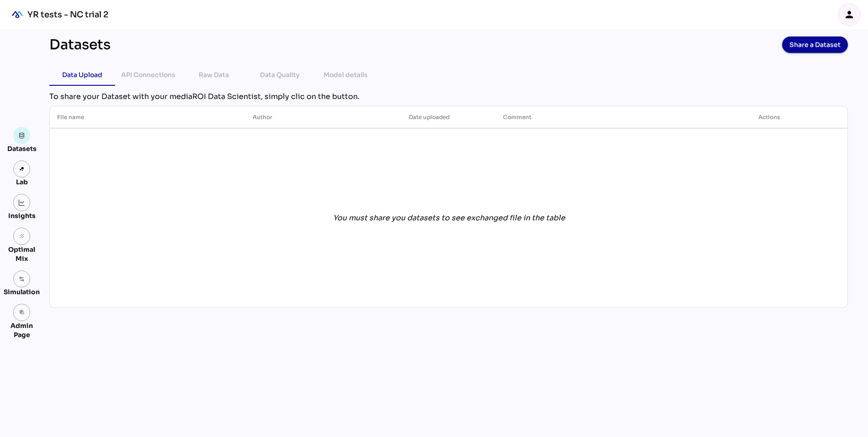 The height and width of the screenshot is (437, 868). I want to click on div: Raw Data, so click(214, 75).